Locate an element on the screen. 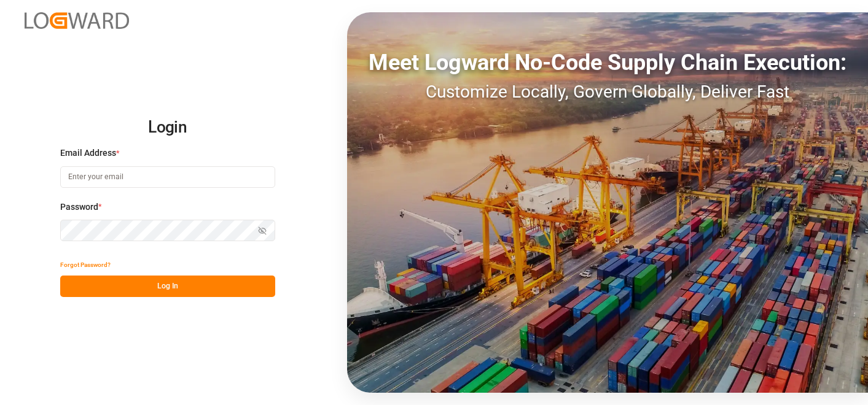 The width and height of the screenshot is (868, 405). span: Email Address is located at coordinates (88, 153).